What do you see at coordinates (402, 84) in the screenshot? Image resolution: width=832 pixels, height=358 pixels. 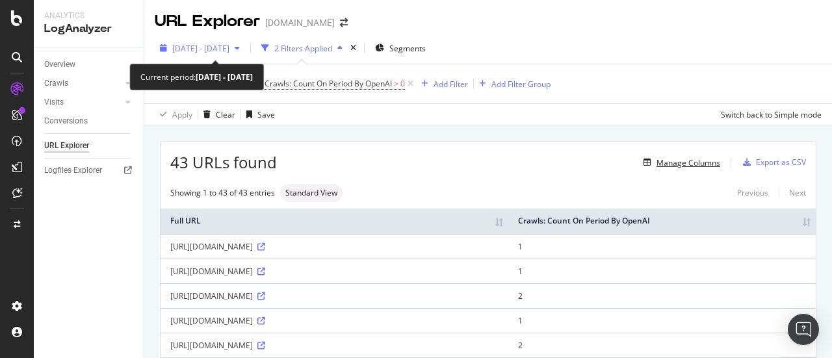 I see `span: 0` at bounding box center [402, 84].